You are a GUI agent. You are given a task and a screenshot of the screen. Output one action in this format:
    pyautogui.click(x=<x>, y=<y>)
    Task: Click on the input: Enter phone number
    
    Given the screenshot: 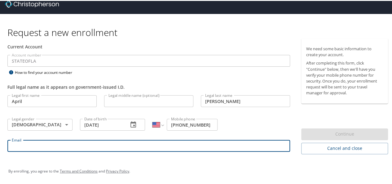 What is the action you would take?
    pyautogui.click(x=192, y=124)
    